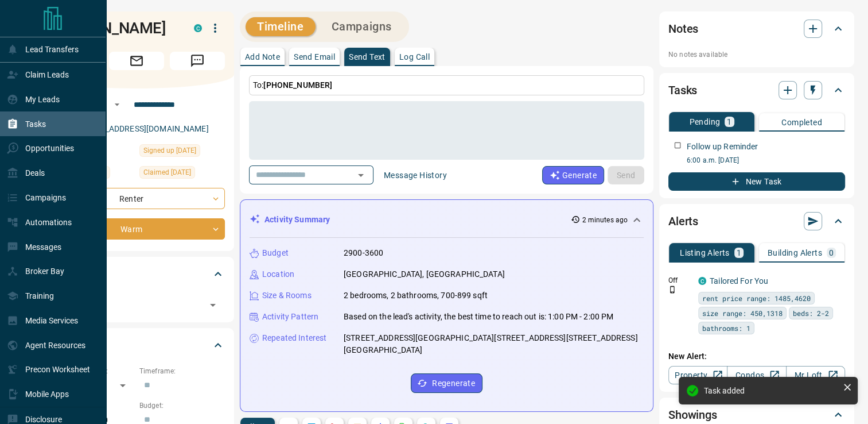 The image size is (868, 424). Describe the element at coordinates (698, 375) in the screenshot. I see `a: Property` at that location.